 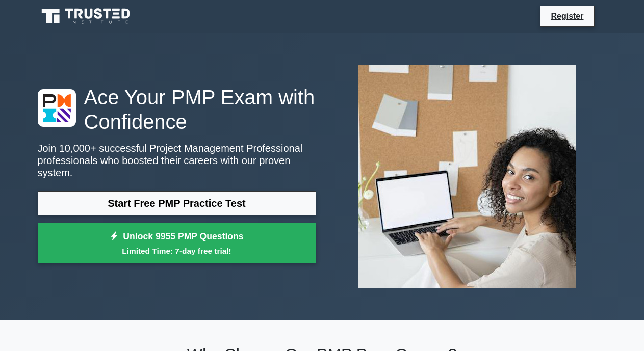 I want to click on a: Register, so click(x=567, y=16).